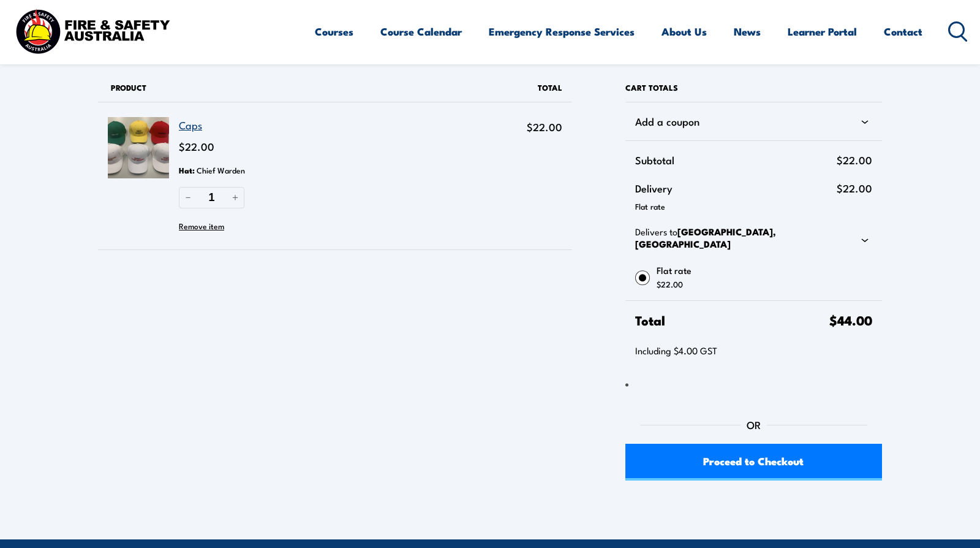  What do you see at coordinates (753, 88) in the screenshot?
I see `h2: Cart totals` at bounding box center [753, 88].